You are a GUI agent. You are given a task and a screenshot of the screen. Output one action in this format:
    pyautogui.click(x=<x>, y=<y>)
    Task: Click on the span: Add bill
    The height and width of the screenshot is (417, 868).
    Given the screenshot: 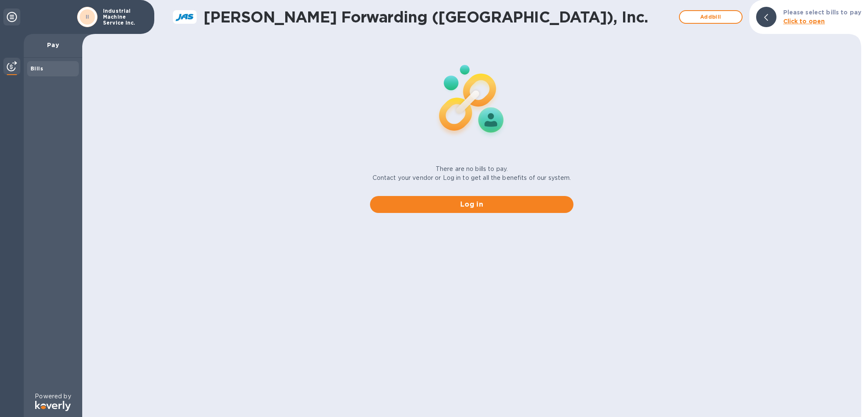 What is the action you would take?
    pyautogui.click(x=711, y=17)
    